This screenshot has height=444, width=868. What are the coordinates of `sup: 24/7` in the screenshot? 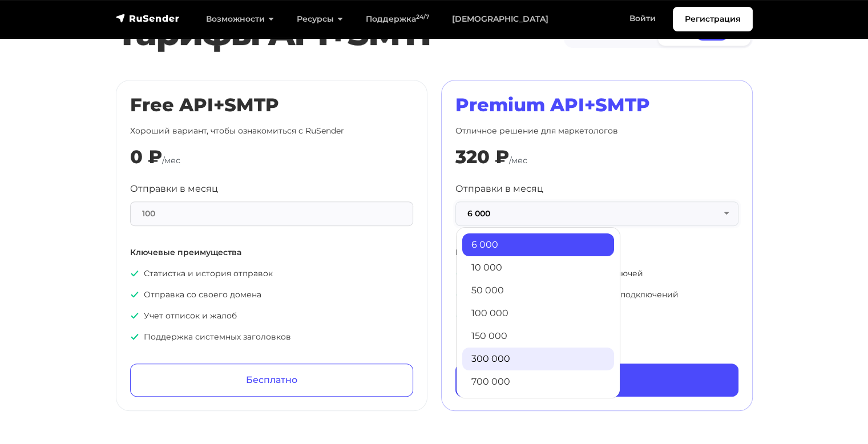 It's located at (422, 17).